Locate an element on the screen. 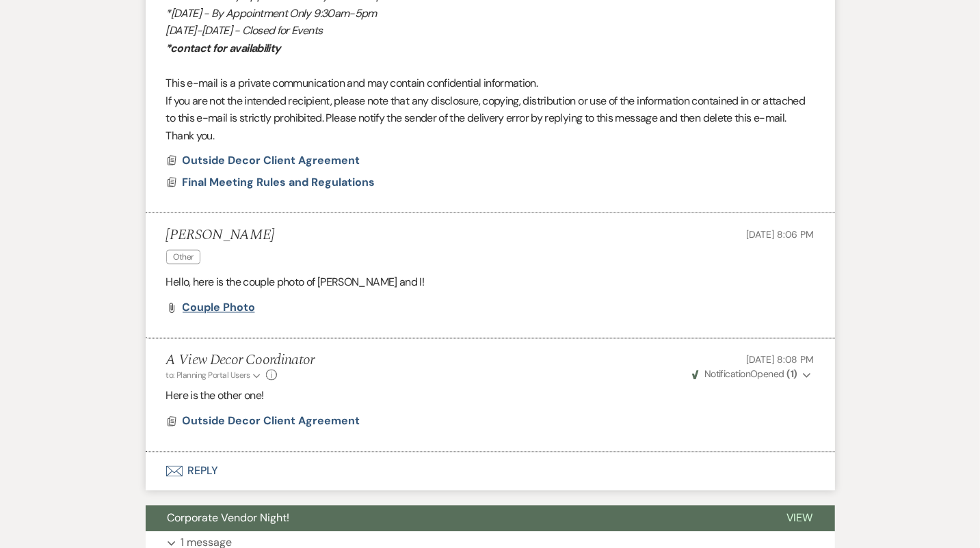  h5: A View Decor Coordinator is located at coordinates (240, 361).